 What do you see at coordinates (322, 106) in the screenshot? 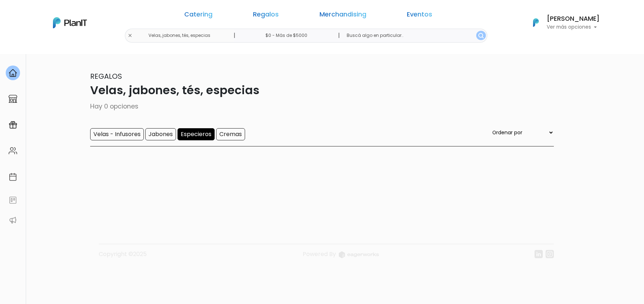
I see `p: Hay 0 opciones` at bounding box center [322, 106].